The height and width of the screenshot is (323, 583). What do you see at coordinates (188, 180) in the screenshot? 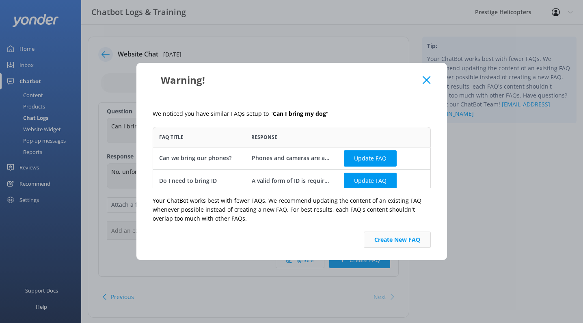
I see `div: Do I need to bring ID` at bounding box center [188, 180].